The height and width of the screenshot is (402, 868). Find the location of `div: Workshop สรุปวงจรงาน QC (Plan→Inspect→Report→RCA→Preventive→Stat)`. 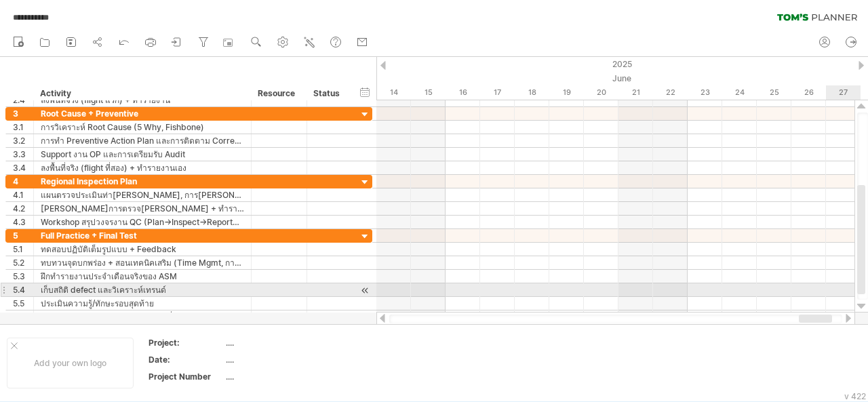

div: Workshop สรุปวงจรงาน QC (Plan→Inspect→Report→RCA→Preventive→Stat) is located at coordinates (143, 222).